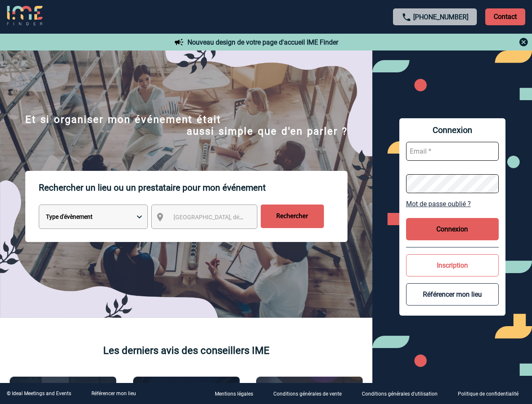 This screenshot has width=532, height=404. What do you see at coordinates (406, 17) in the screenshot?
I see `img: call-24-px.png` at bounding box center [406, 17].